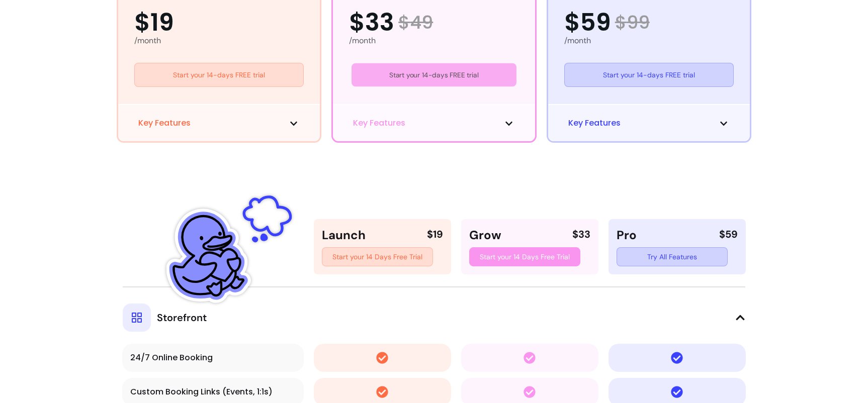 The image size is (868, 403). I want to click on div: $59, so click(728, 236).